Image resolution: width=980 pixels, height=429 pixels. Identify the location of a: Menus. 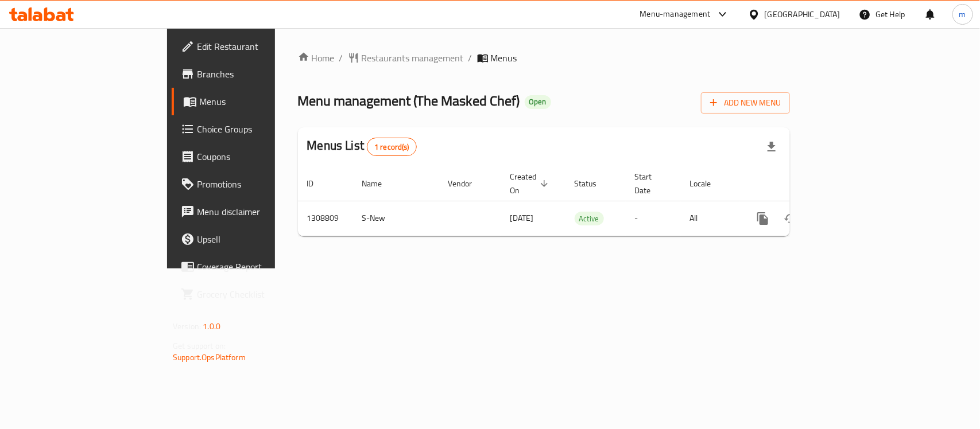
(251, 102).